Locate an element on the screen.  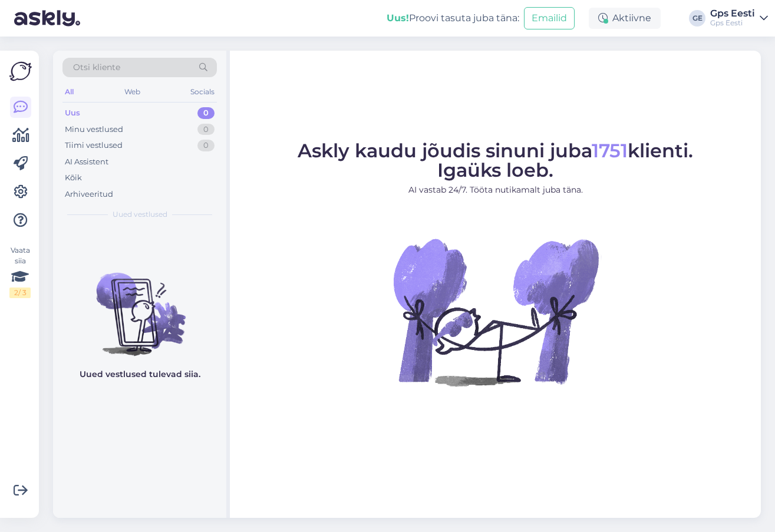
div: Uus is located at coordinates (72, 113).